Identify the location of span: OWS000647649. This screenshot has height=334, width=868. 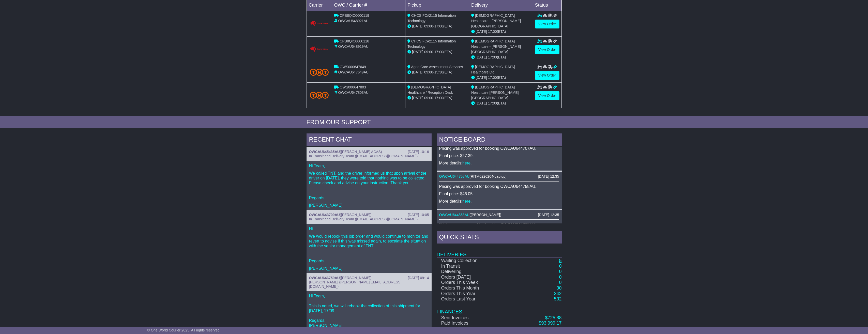
(353, 67).